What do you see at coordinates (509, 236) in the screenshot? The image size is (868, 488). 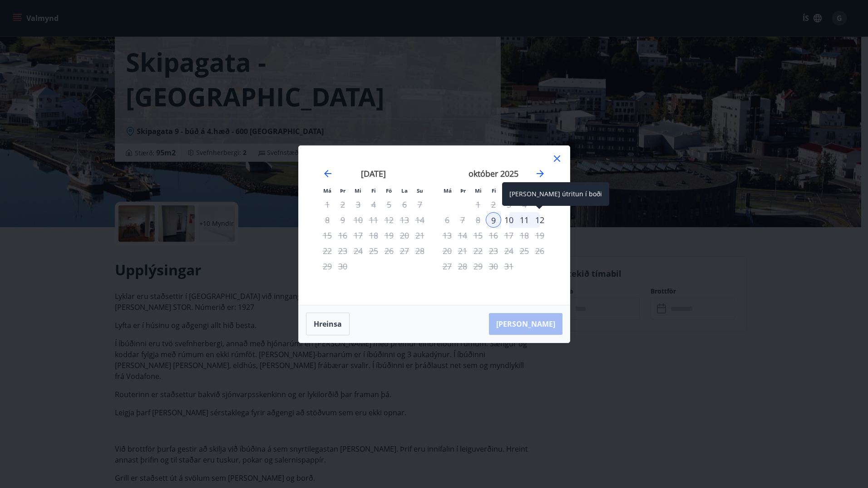 I see `td: Not available. föstudagur, 17. október 2025` at bounding box center [509, 236].